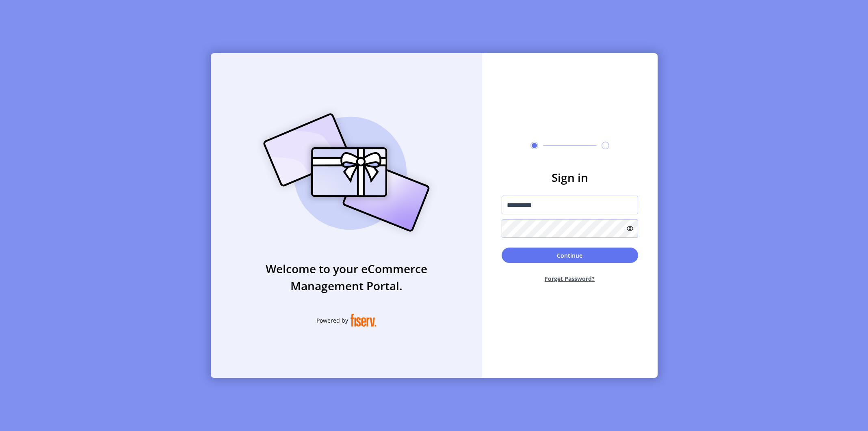 This screenshot has height=431, width=868. Describe the element at coordinates (570, 177) in the screenshot. I see `h3: Sign in` at that location.